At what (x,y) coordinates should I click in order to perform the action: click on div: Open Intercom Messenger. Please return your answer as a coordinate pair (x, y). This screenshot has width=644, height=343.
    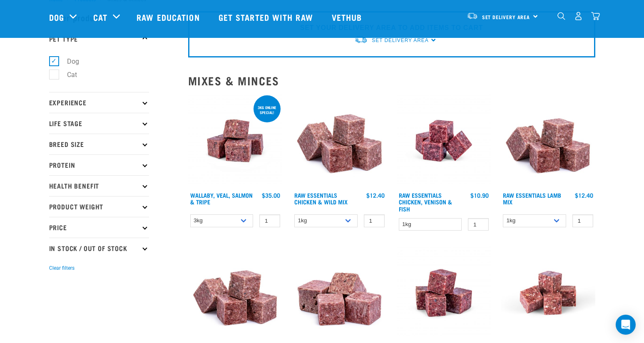
    Looking at the image, I should click on (626, 324).